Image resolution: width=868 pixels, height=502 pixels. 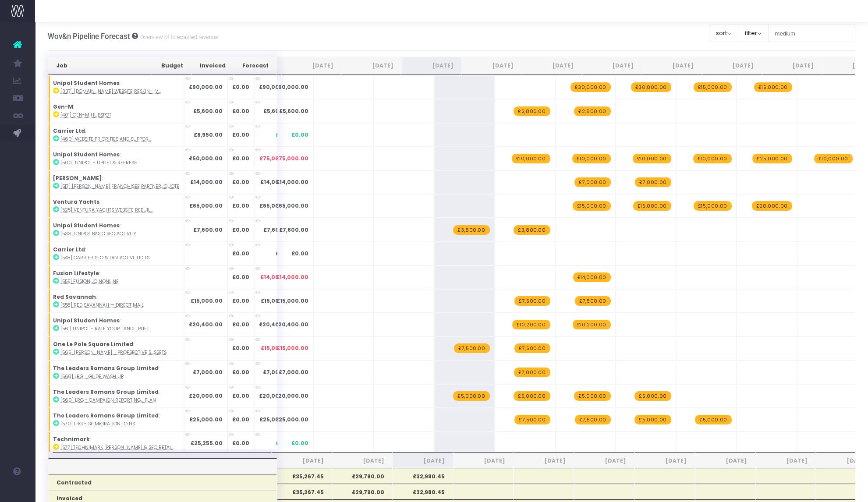 I want to click on abbr: [517] Nolte Franchisee Partner Pack Quote, so click(x=120, y=186).